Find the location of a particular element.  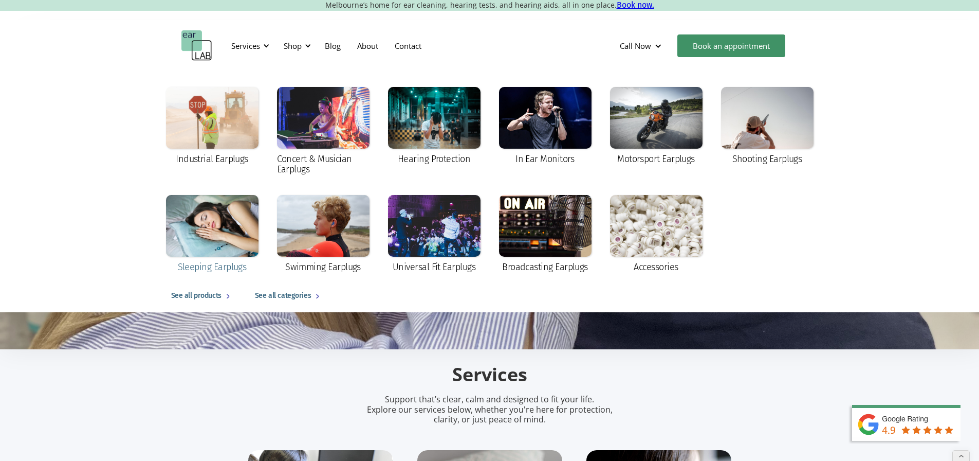

a: Sleeping Earplugs is located at coordinates (212, 234).